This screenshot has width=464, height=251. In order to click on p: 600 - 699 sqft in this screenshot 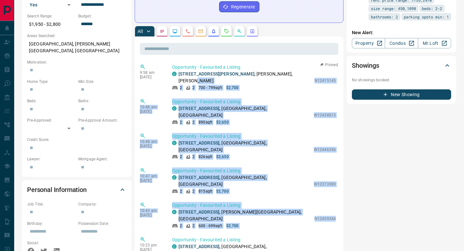, I will do `click(210, 226)`.